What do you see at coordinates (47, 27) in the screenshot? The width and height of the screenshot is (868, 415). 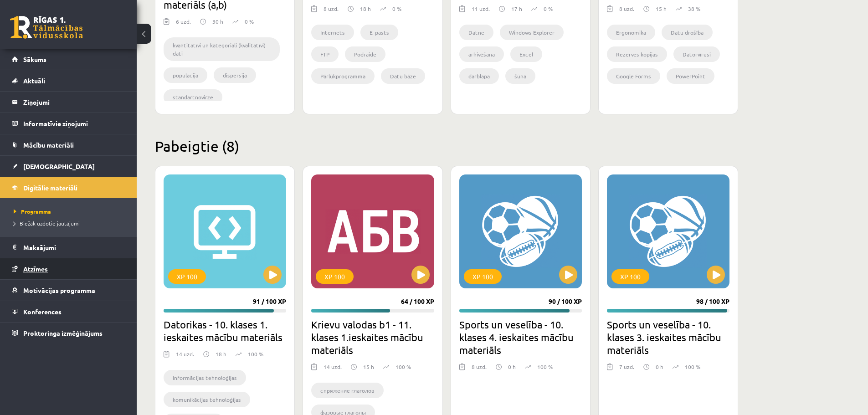 I see `a: Rīgas 1. Tālmācības vidusskola` at bounding box center [47, 27].